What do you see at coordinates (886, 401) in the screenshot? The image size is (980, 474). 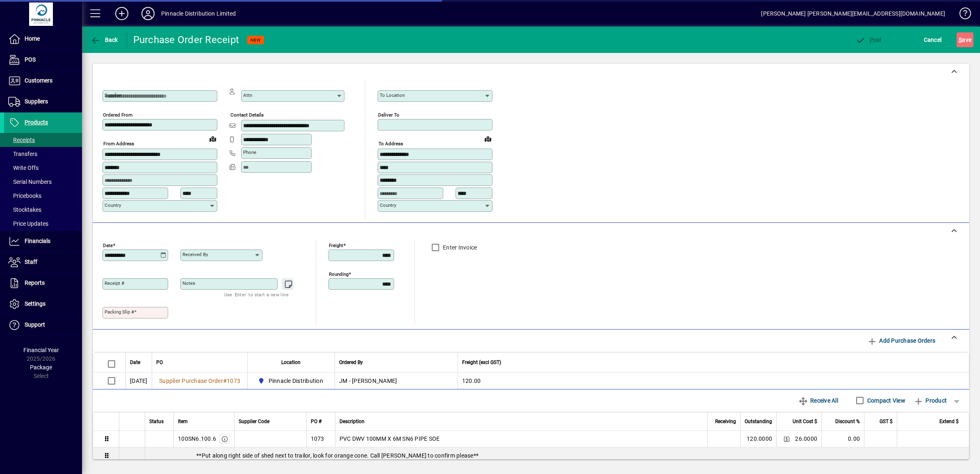 I see `label: Compact View` at bounding box center [886, 401].